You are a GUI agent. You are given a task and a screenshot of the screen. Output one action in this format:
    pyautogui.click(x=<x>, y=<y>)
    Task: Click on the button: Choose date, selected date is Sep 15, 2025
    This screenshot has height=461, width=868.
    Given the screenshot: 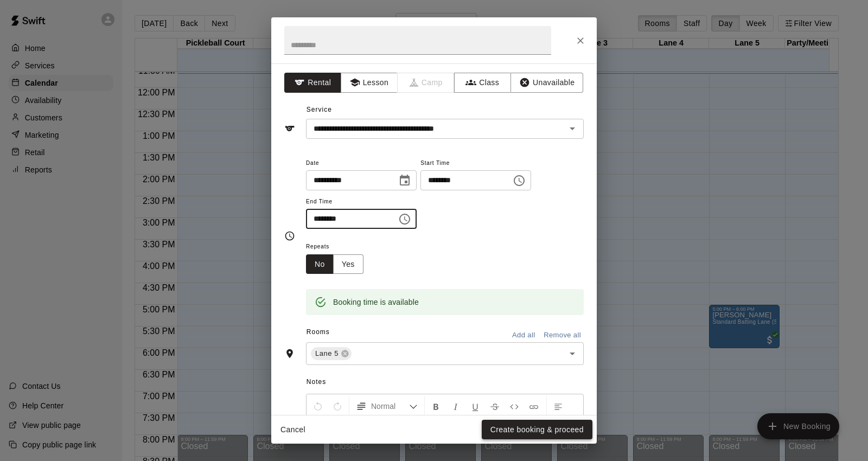 What is the action you would take?
    pyautogui.click(x=405, y=180)
    